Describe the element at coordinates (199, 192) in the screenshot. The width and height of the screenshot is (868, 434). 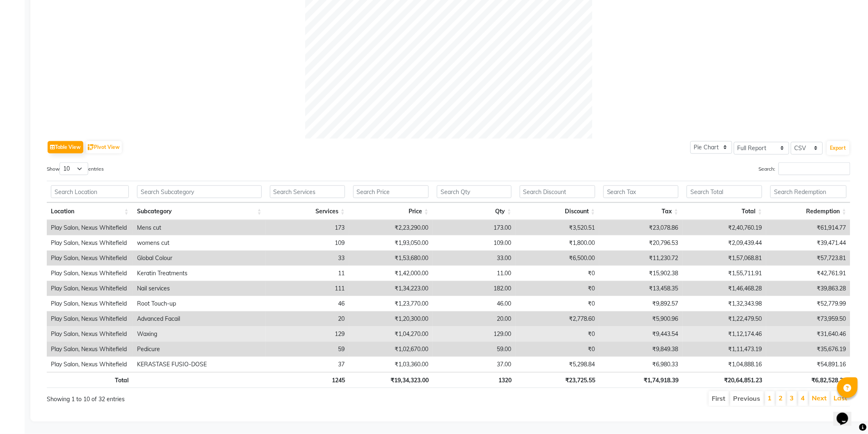
I see `input: Search Subcategory` at that location.